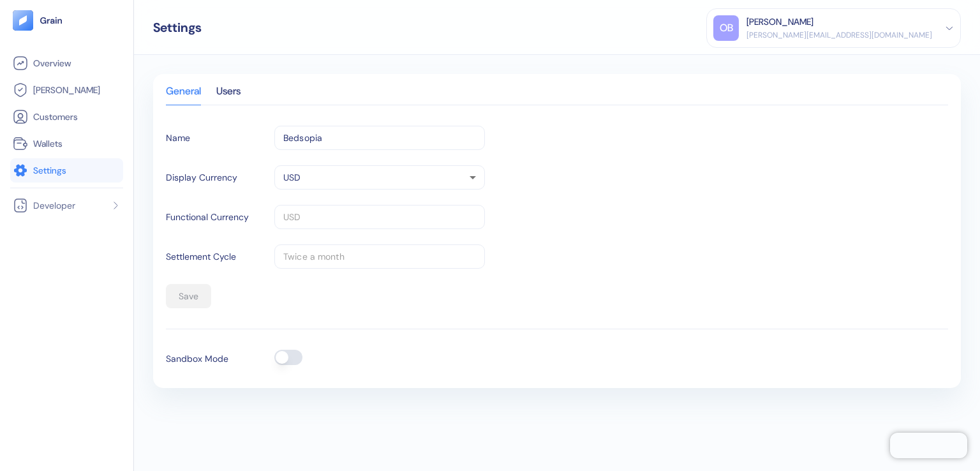 The width and height of the screenshot is (980, 471). What do you see at coordinates (197, 358) in the screenshot?
I see `label: Sandbox Mode` at bounding box center [197, 358].